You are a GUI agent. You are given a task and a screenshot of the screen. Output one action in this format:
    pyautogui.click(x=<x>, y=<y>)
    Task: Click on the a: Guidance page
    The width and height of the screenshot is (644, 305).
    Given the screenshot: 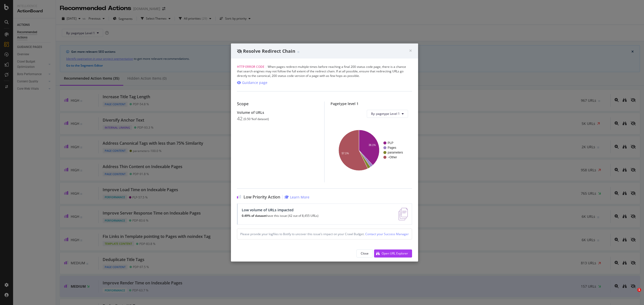 What is the action you would take?
    pyautogui.click(x=252, y=83)
    